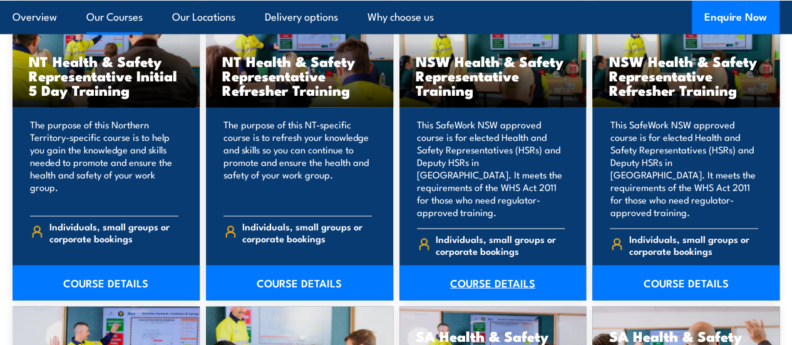 This screenshot has height=345, width=792. What do you see at coordinates (685, 75) in the screenshot?
I see `h3: NSW Health & Safety Representative Refresher Training` at bounding box center [685, 75].